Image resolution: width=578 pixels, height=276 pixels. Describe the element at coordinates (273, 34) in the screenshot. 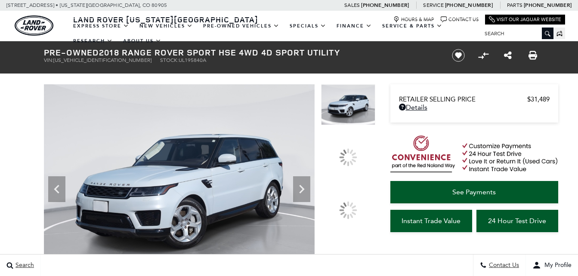

I see `nav: Main Navigation` at that location.